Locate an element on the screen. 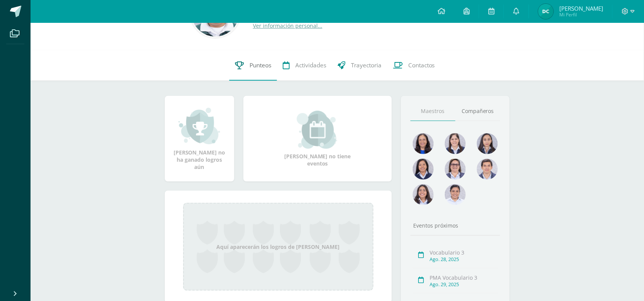 This screenshot has width=644, height=301. img: 79615471927fb44a55a85da602df09cc.png is located at coordinates (487, 169).